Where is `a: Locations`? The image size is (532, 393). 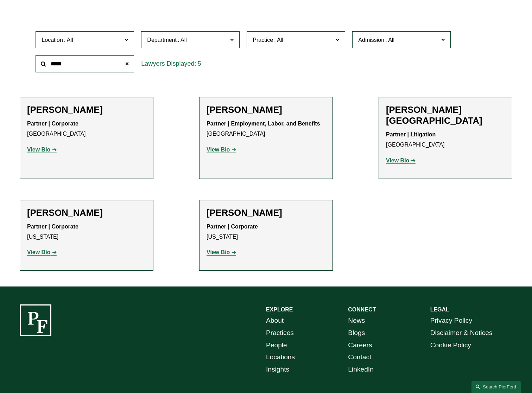 a: Locations is located at coordinates (280, 357).